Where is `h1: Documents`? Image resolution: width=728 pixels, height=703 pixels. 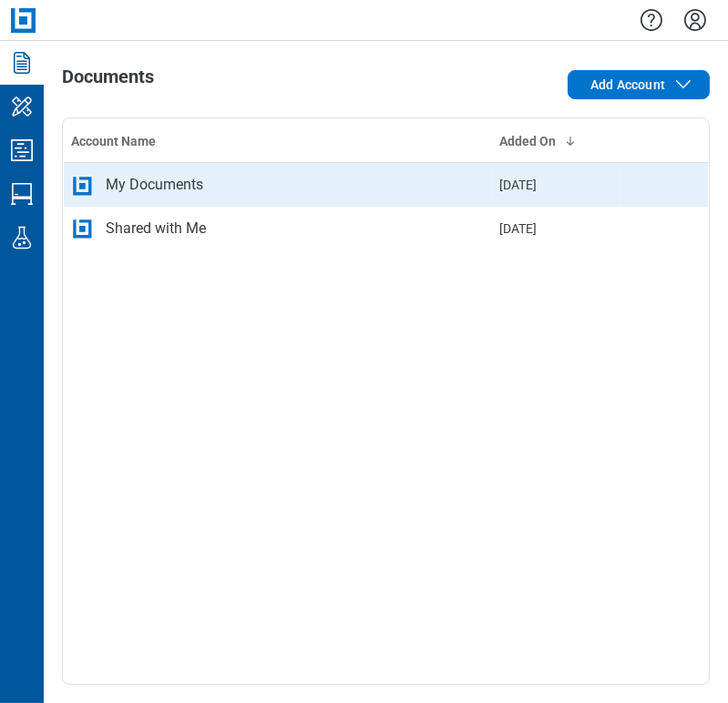 h1: Documents is located at coordinates (107, 81).